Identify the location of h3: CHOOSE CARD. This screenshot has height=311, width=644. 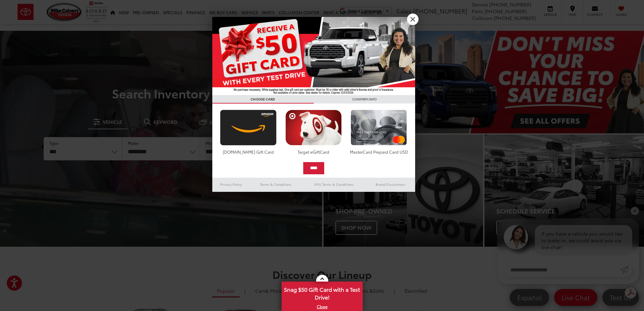
(263, 99).